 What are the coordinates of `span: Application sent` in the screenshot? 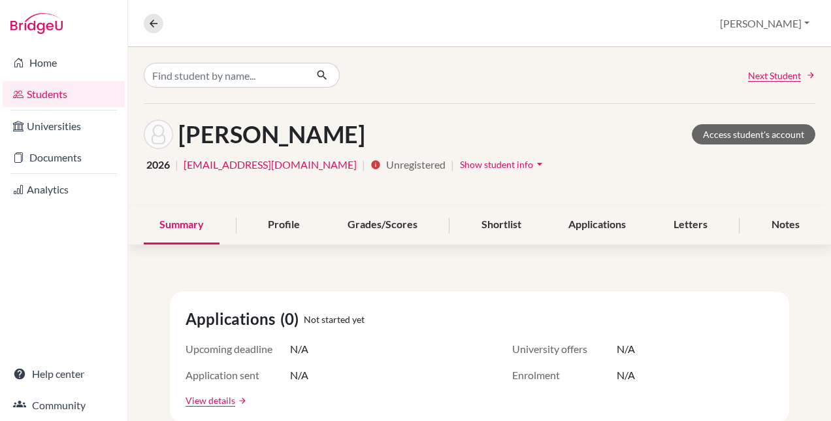 It's located at (238, 375).